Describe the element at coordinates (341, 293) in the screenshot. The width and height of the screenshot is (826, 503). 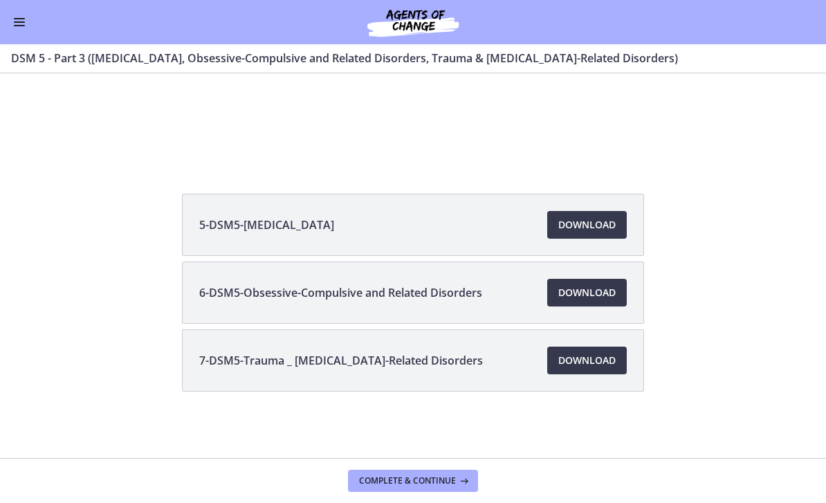
I see `span: 6-DSM5-Obsessive-Compulsive and Related Disorders` at that location.